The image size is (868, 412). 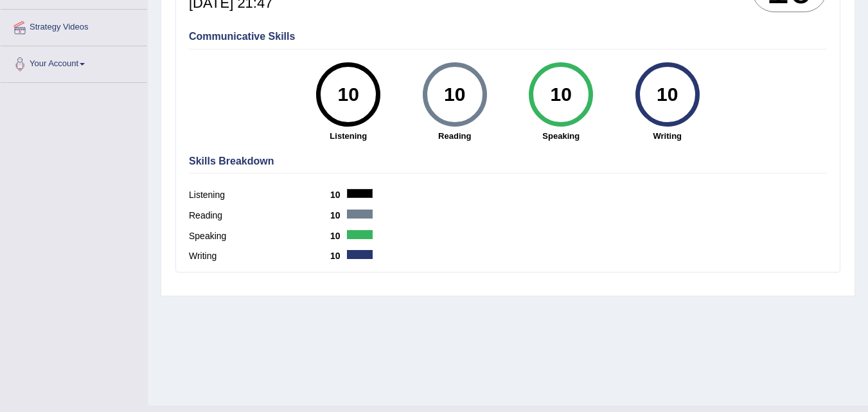 What do you see at coordinates (259, 215) in the screenshot?
I see `label: Reading` at bounding box center [259, 215].